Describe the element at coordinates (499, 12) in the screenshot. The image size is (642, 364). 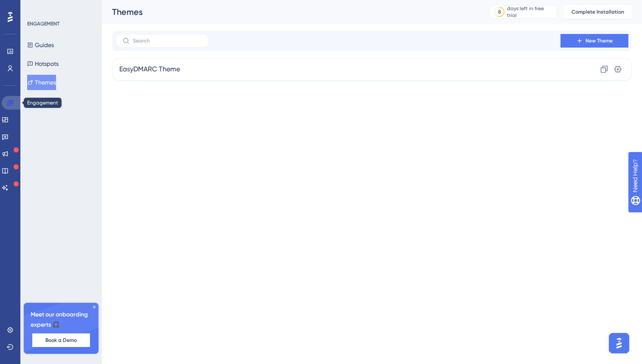
I see `div: 8` at that location.